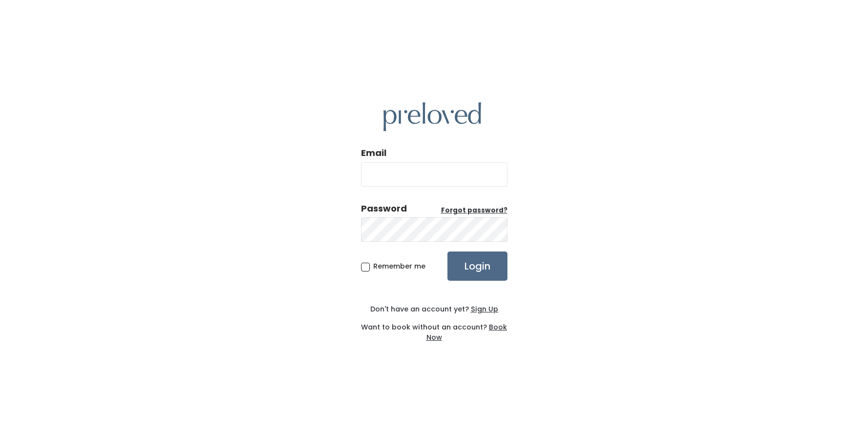 The height and width of the screenshot is (445, 868). I want to click on a: Book Now, so click(467, 332).